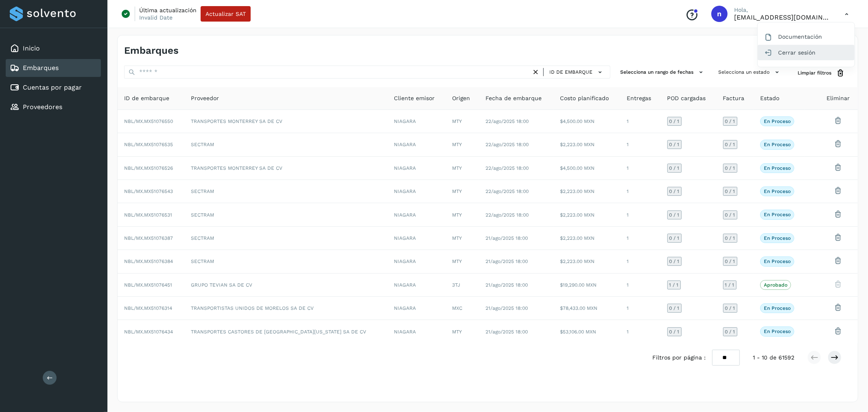  Describe the element at coordinates (40, 67) in the screenshot. I see `a: Embarques` at that location.